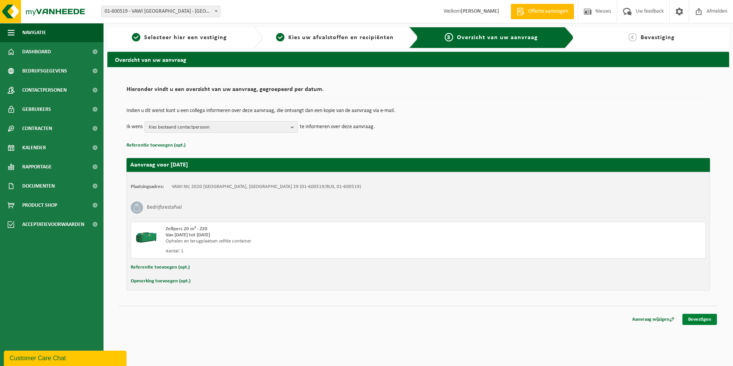  What do you see at coordinates (218, 127) in the screenshot?
I see `span: Kies bestaand contactpersoon` at bounding box center [218, 127].